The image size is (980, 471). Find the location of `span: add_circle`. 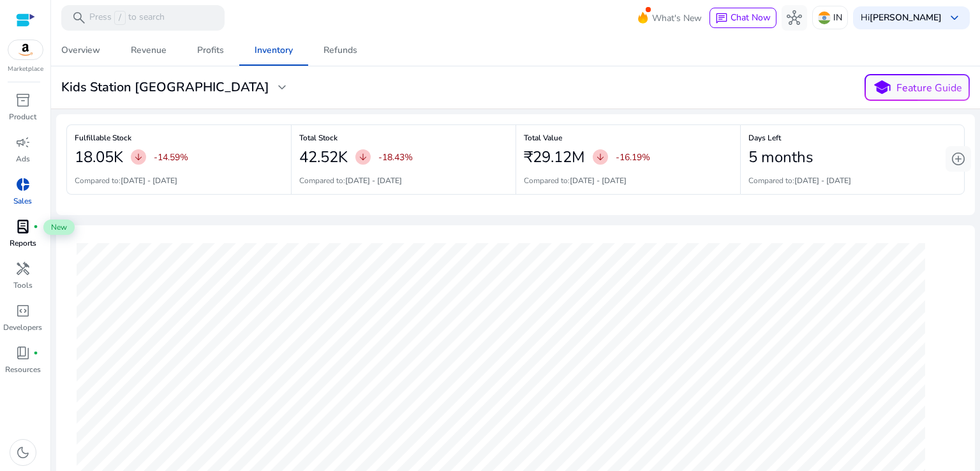

span: add_circle is located at coordinates (958, 159).